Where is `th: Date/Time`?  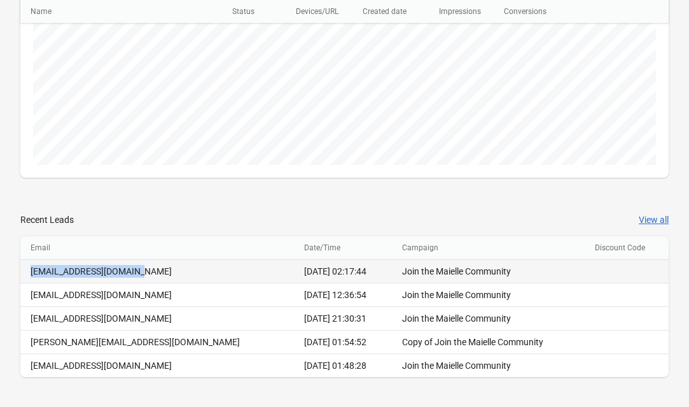
th: Date/Time is located at coordinates (343, 247).